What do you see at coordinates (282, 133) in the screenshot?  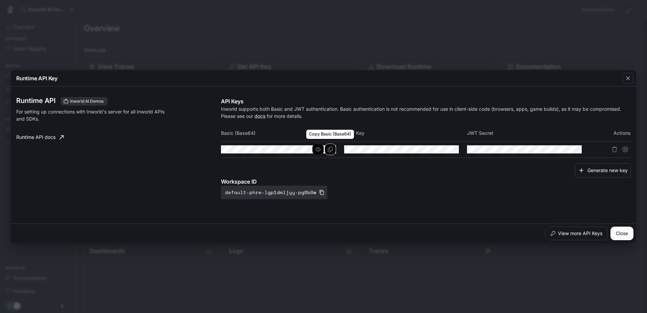 I see `th: Basic (Base64)` at bounding box center [282, 133].